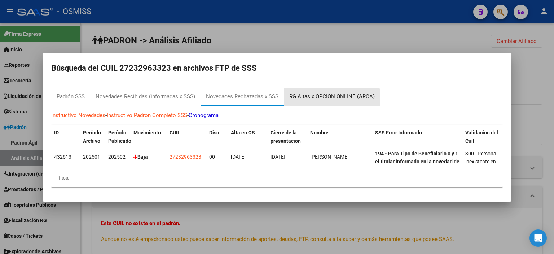 This screenshot has width=554, height=254. Describe the element at coordinates (149, 137) in the screenshot. I see `datatable-header-cell: Movimiento` at that location.